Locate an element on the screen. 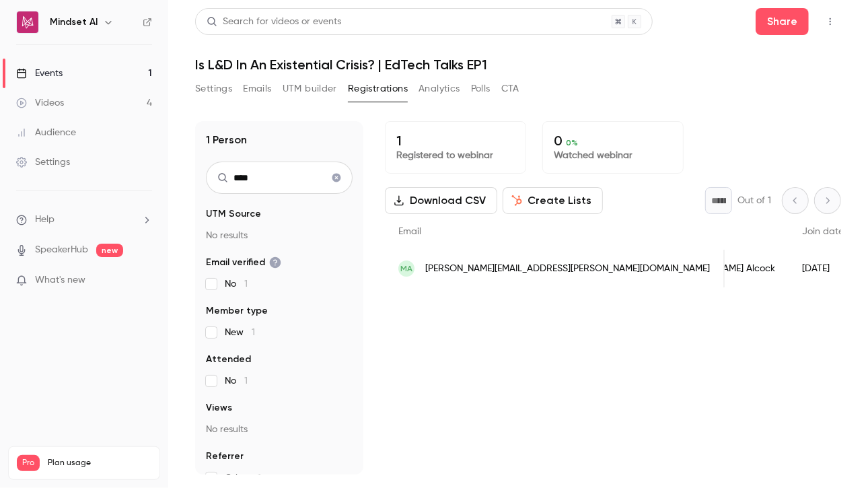 This screenshot has height=488, width=868. span: 0 % is located at coordinates (572, 143).